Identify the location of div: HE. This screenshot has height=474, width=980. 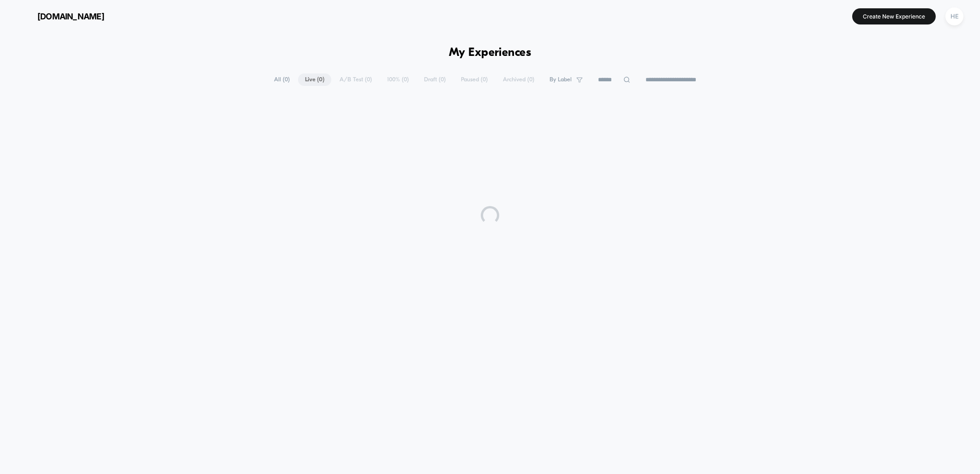
(954, 16).